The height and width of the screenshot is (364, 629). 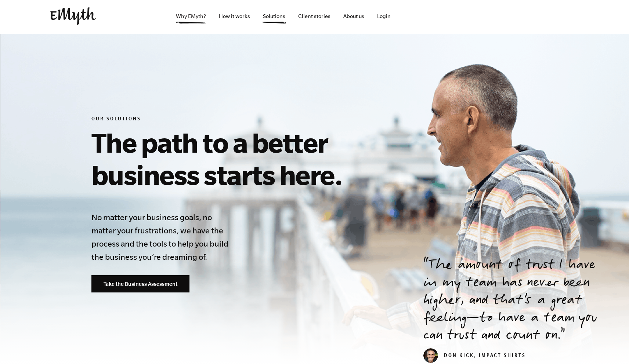 What do you see at coordinates (140, 284) in the screenshot?
I see `a: Take the Business Assessment` at bounding box center [140, 284].